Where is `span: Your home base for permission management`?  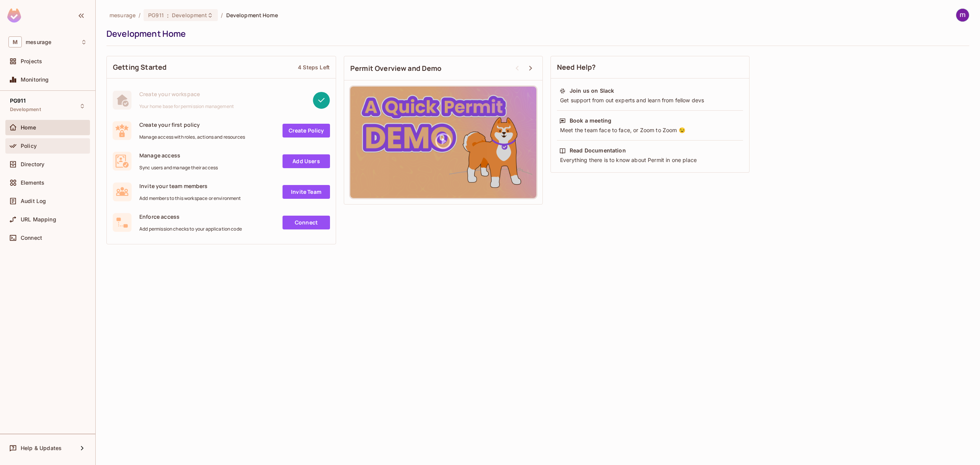 span: Your home base for permission management is located at coordinates (186, 106).